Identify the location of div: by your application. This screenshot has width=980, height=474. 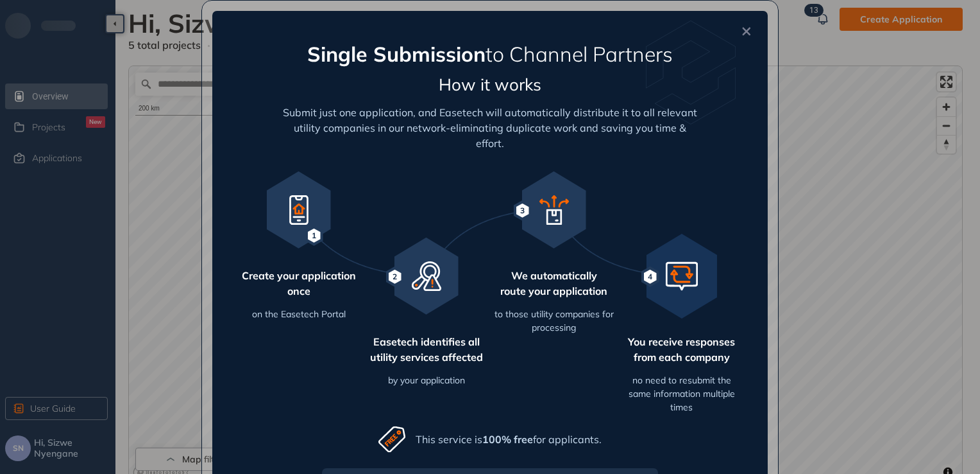
(426, 394).